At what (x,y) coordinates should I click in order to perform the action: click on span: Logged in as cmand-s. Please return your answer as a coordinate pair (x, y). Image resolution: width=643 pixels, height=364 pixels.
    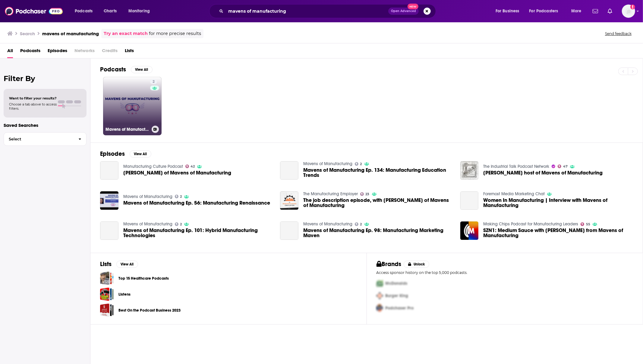
    Looking at the image, I should click on (629, 11).